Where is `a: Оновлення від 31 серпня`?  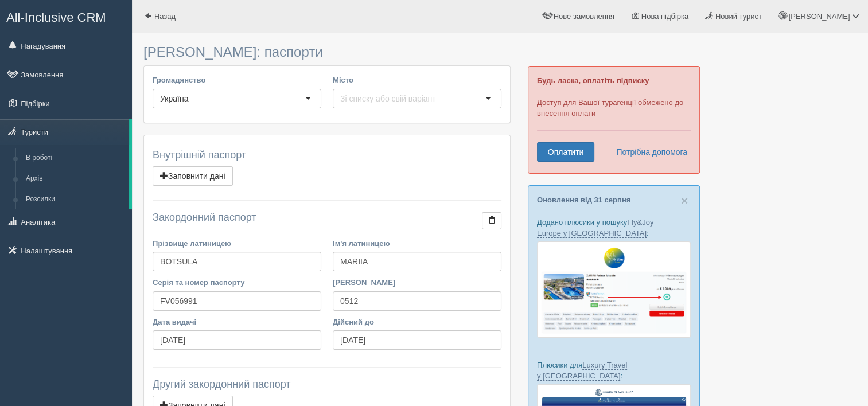 a: Оновлення від 31 серпня is located at coordinates (584, 200).